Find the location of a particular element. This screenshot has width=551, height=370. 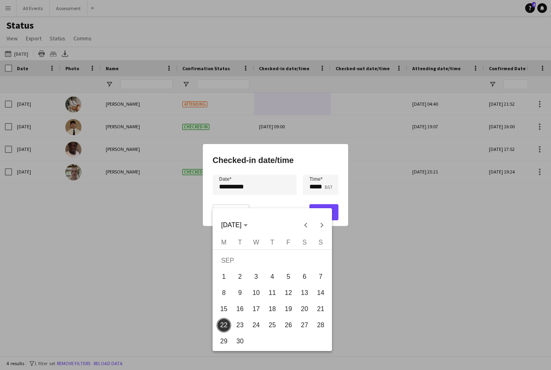

button: 25-09-2025 is located at coordinates (272, 325).